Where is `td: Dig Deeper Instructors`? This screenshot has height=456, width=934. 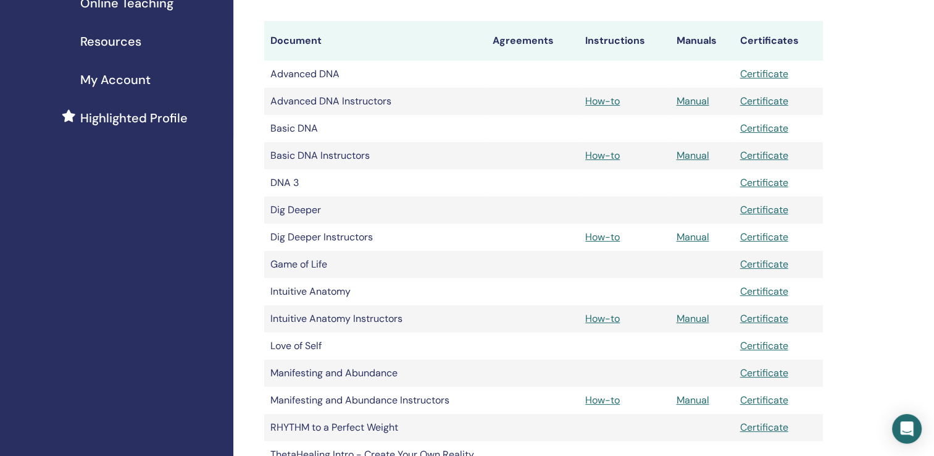
td: Dig Deeper Instructors is located at coordinates (375, 237).